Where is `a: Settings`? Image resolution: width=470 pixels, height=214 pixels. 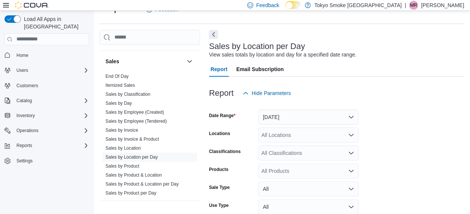
a: Settings is located at coordinates (24, 161).